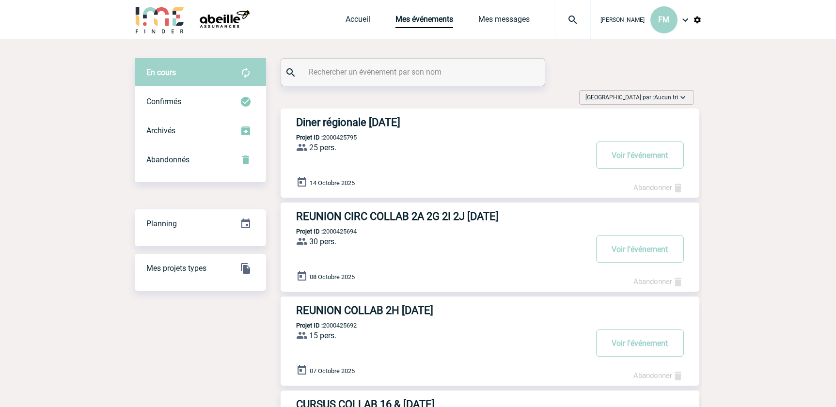 This screenshot has height=407, width=836. What do you see at coordinates (332, 277) in the screenshot?
I see `span: 08 Octobre 2025` at bounding box center [332, 277].